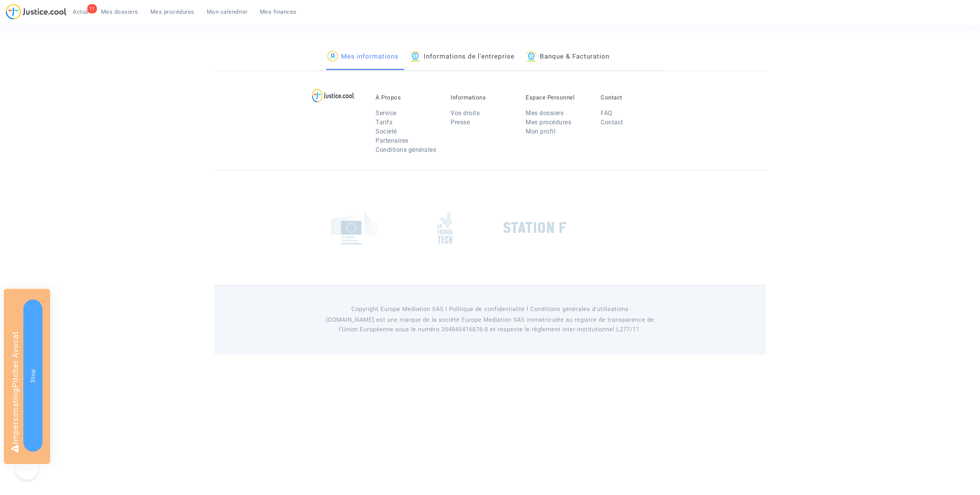 The height and width of the screenshot is (495, 980). I want to click on a: Partenaires, so click(392, 141).